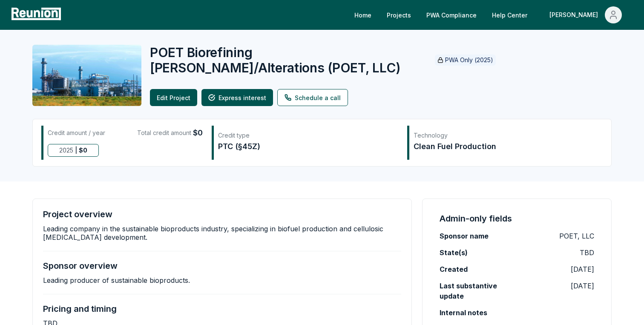 The height and width of the screenshot is (325, 644). Describe the element at coordinates (222, 233) in the screenshot. I see `p: Leading company in the sustainable bioproducts industry, specializing in biofuel production and c...` at that location.